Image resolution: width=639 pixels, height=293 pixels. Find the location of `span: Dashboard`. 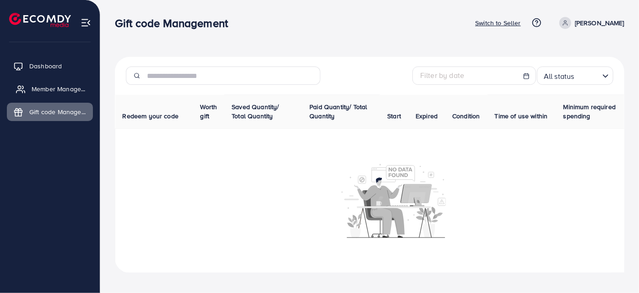

span: Dashboard is located at coordinates (45, 66).